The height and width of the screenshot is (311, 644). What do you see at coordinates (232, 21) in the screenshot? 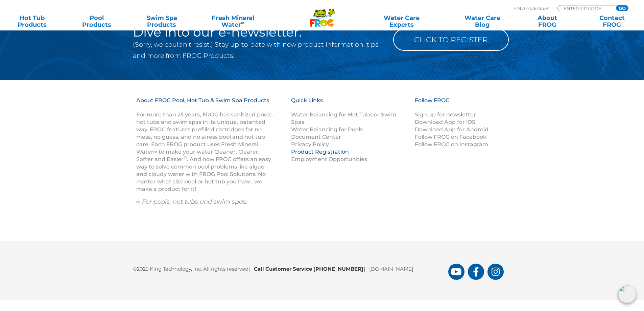
I see `a: Fresh MineralWater∞` at bounding box center [232, 21].